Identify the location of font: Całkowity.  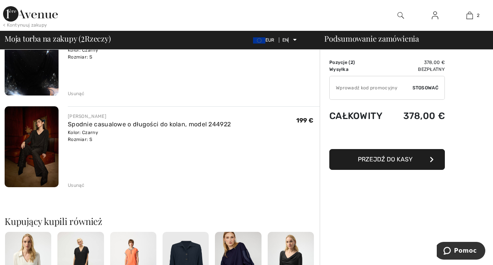
(356, 116).